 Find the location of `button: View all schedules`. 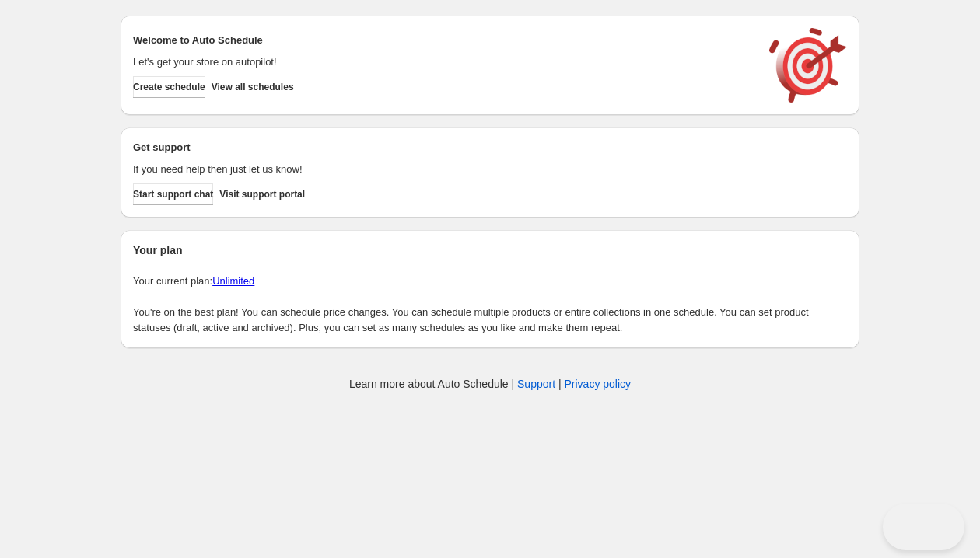

button: View all schedules is located at coordinates (253, 87).